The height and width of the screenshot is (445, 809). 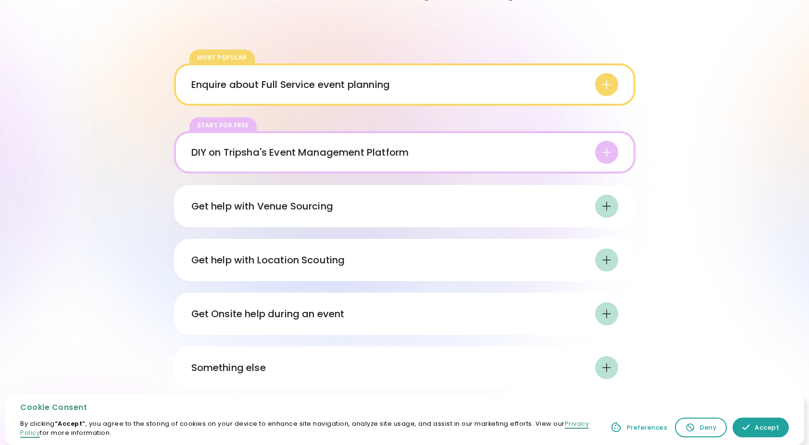 What do you see at coordinates (222, 58) in the screenshot?
I see `div: most popular` at bounding box center [222, 58].